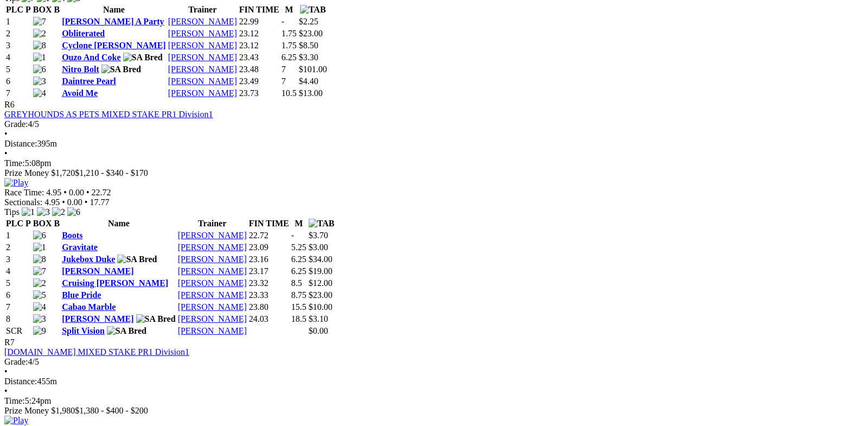 Image resolution: width=868 pixels, height=426 pixels. I want to click on span: Time:, so click(14, 401).